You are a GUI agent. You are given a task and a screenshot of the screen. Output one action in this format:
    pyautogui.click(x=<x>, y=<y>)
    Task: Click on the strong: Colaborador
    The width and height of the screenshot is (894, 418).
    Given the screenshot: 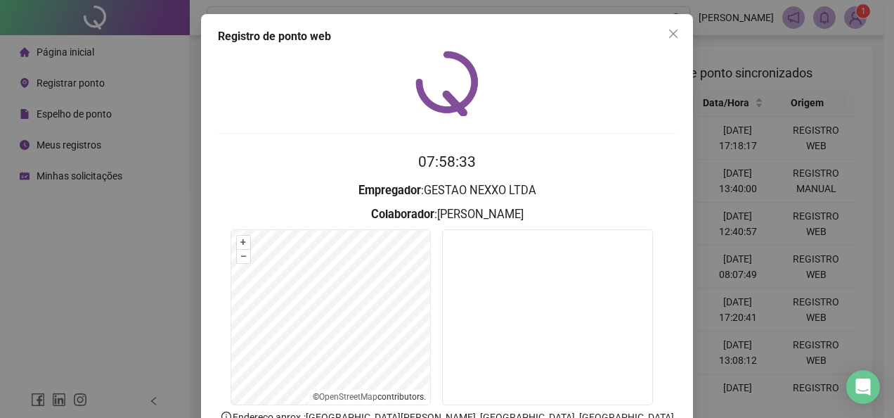 What is the action you would take?
    pyautogui.click(x=403, y=214)
    